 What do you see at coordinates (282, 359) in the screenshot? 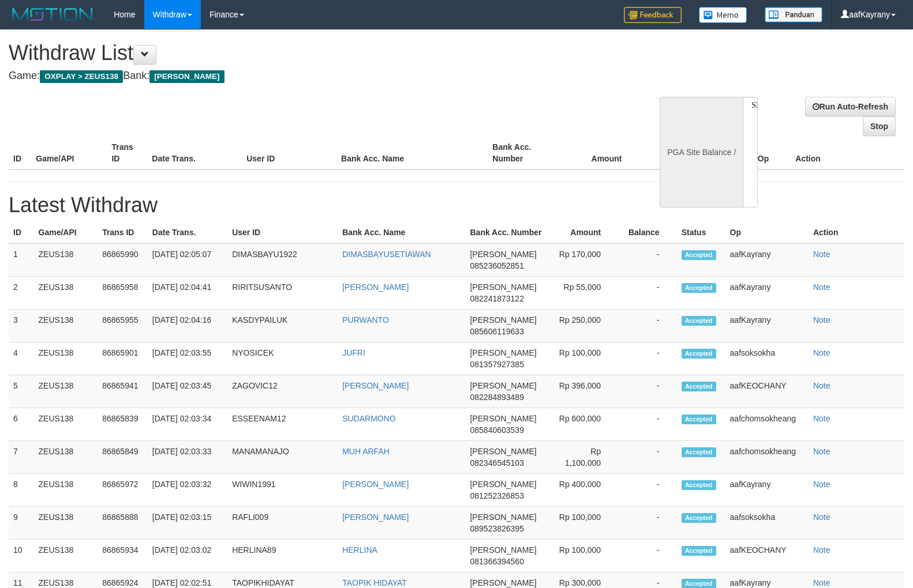
I see `td: NYOSICEK` at bounding box center [282, 359].